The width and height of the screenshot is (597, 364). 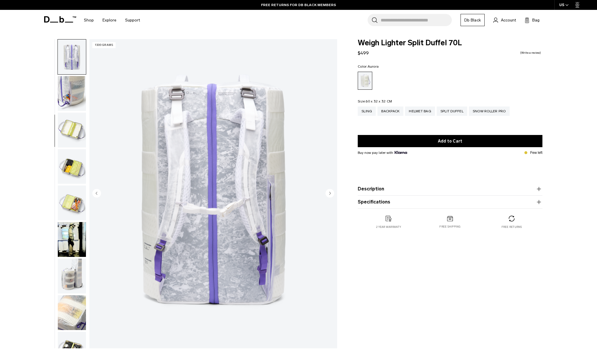 I want to click on a: Snow Roller Pro, so click(x=489, y=111).